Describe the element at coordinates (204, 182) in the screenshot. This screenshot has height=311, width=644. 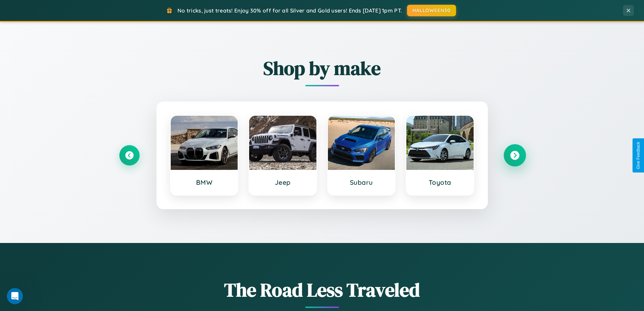
I see `h3: BMW` at that location.